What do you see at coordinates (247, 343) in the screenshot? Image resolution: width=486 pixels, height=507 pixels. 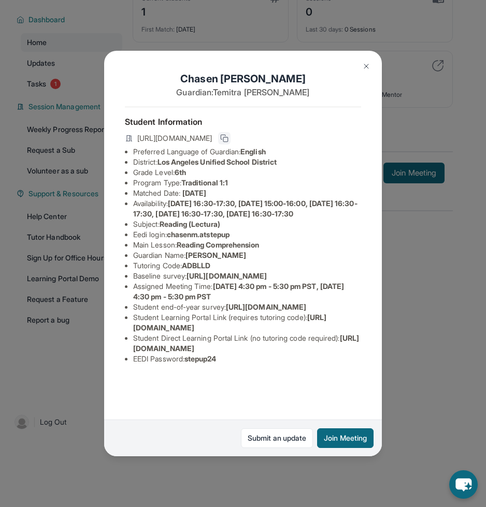 I see `li: Student Direct Learning Portal Link (no tutoring code required) :` at bounding box center [247, 343].